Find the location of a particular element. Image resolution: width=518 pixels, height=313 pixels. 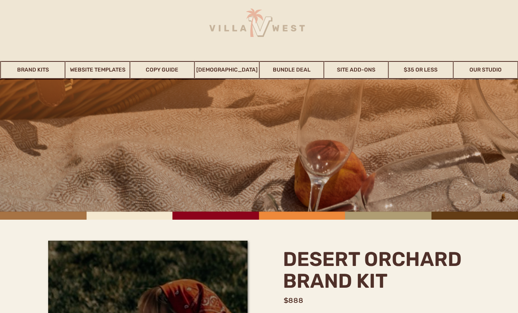

a: Bundle Deal is located at coordinates (292, 70).